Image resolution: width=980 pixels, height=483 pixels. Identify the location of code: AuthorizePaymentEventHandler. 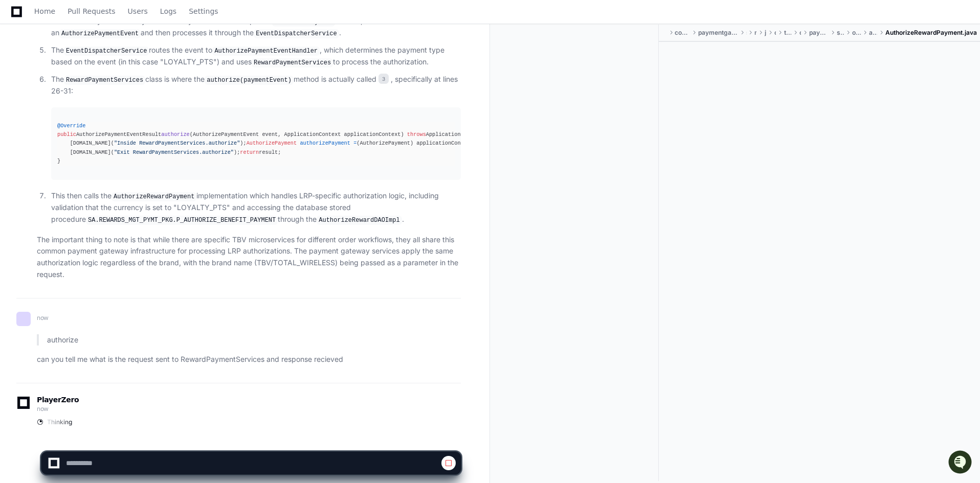
(266, 51).